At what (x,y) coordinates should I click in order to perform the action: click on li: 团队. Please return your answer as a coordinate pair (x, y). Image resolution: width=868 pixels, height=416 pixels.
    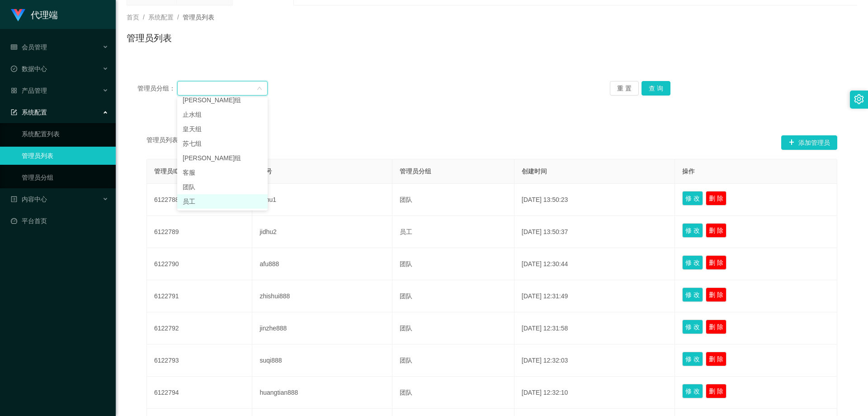
    Looking at the image, I should click on (222, 187).